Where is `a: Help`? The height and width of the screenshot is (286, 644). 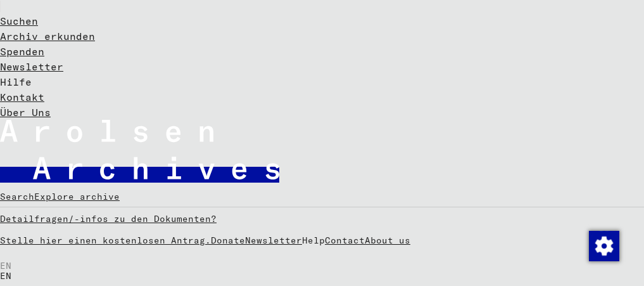 a: Help is located at coordinates (314, 241).